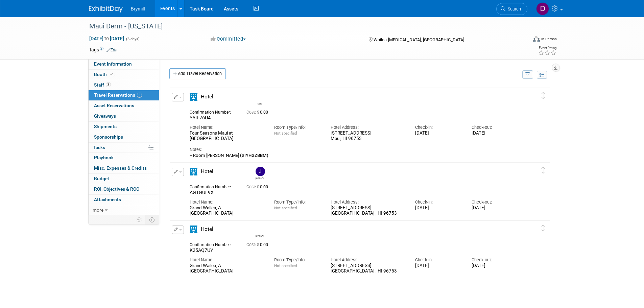 This screenshot has height=308, width=644. What do you see at coordinates (112, 50) in the screenshot?
I see `a: Edit` at bounding box center [112, 50].